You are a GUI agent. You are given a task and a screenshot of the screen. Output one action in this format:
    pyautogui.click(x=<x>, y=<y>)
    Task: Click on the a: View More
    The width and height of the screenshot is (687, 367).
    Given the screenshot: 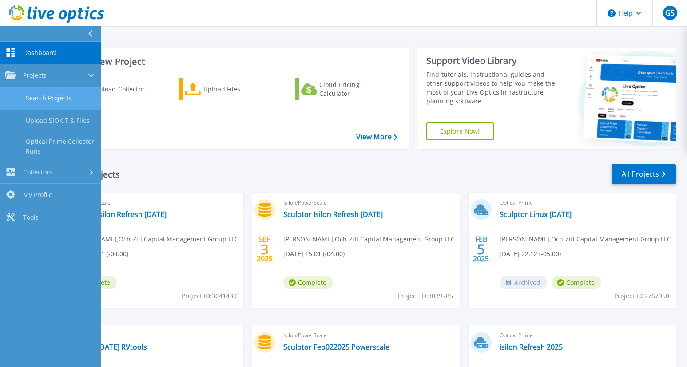 What is the action you would take?
    pyautogui.click(x=377, y=137)
    